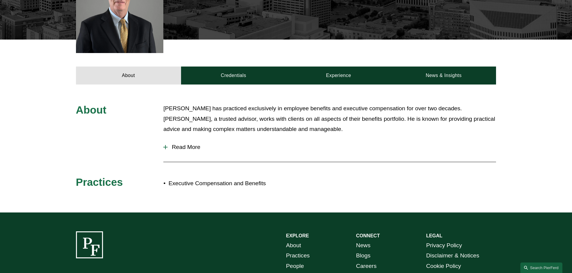 The image size is (572, 273). What do you see at coordinates (541, 268) in the screenshot?
I see `a: Search this site` at bounding box center [541, 268].